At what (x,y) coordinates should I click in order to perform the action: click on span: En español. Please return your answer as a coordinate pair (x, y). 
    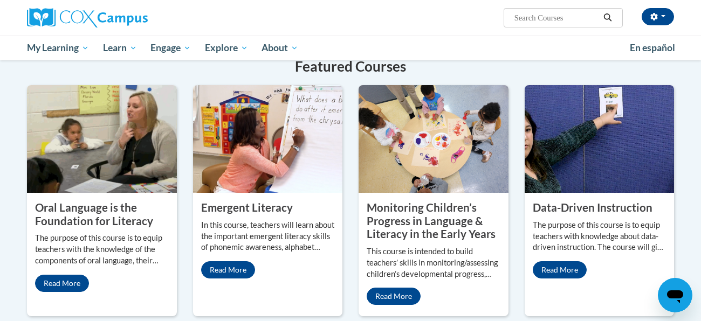
    Looking at the image, I should click on (652, 47).